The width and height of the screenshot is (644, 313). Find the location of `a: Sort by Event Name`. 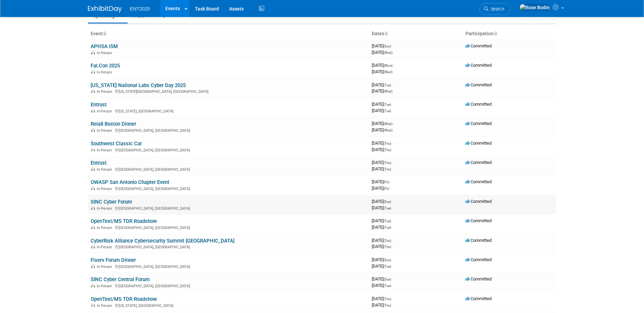

a: Sort by Event Name is located at coordinates (104, 33).